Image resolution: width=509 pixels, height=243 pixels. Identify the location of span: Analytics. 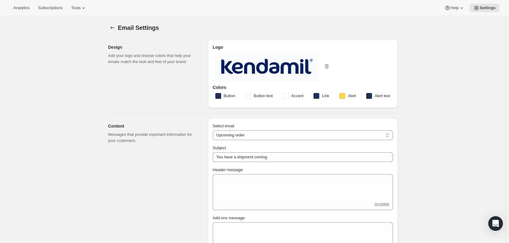
(21, 8).